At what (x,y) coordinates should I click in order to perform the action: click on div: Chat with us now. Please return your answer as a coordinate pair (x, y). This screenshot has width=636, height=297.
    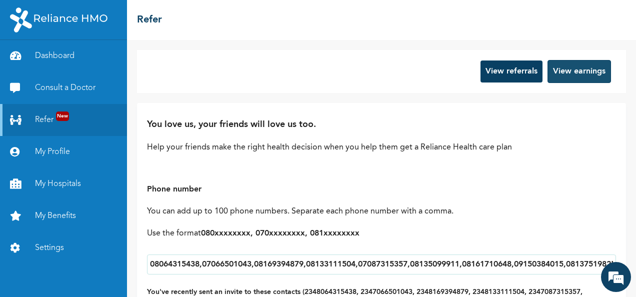
    Looking at the image, I should click on (110, 62).